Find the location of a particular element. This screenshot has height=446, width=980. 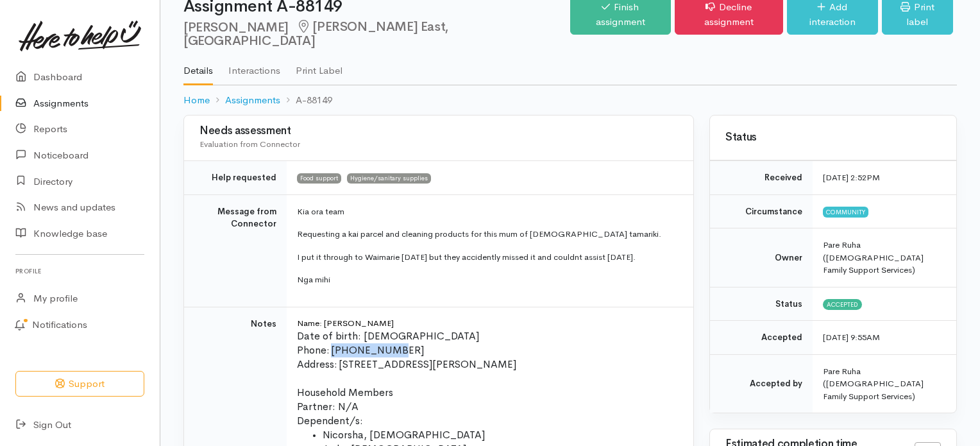

span: Hygiene/sanitary supplies is located at coordinates (389, 178).